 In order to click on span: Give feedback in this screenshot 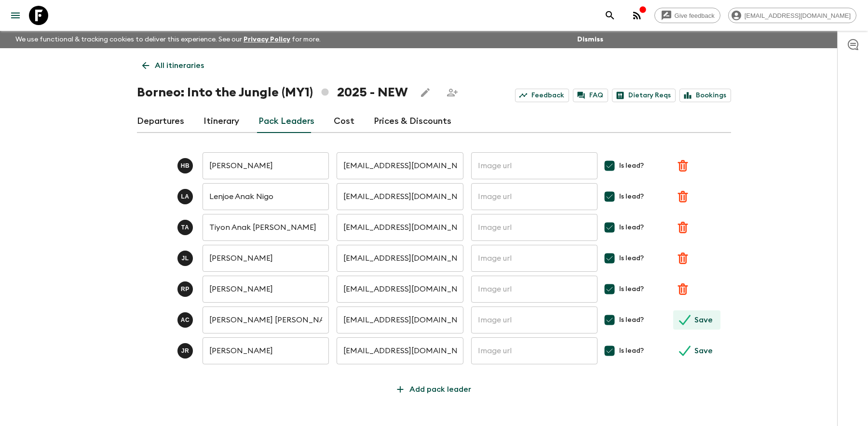, I will do `click(695, 16)`.